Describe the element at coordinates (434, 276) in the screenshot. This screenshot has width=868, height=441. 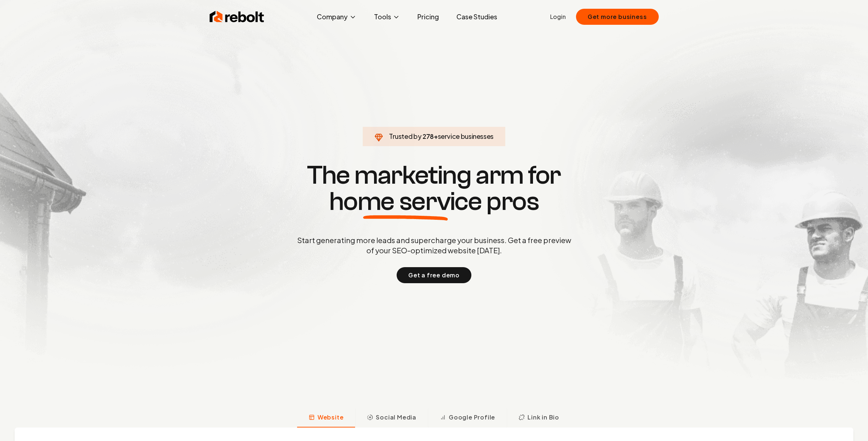
I see `button: Get a free demo` at that location.